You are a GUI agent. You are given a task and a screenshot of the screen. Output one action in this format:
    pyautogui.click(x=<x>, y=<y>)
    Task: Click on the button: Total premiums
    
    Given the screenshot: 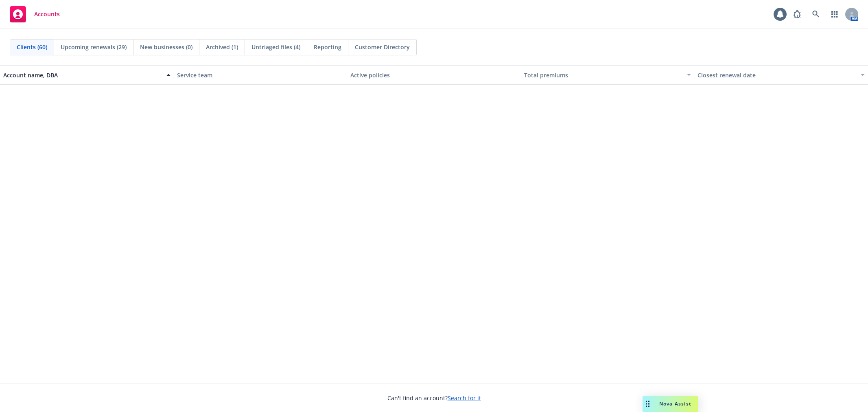 What is the action you would take?
    pyautogui.click(x=607, y=75)
    